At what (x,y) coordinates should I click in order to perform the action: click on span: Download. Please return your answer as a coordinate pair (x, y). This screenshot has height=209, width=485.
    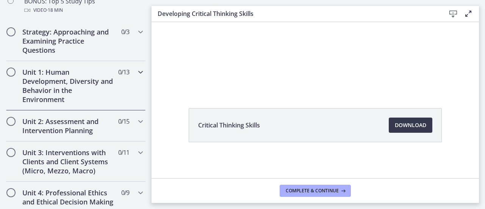
    Looking at the image, I should click on (410, 125).